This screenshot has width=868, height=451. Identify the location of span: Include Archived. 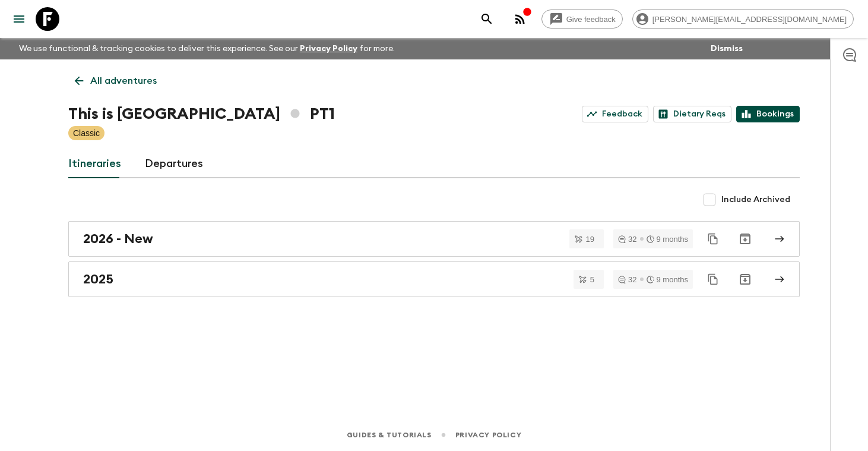
(756, 200).